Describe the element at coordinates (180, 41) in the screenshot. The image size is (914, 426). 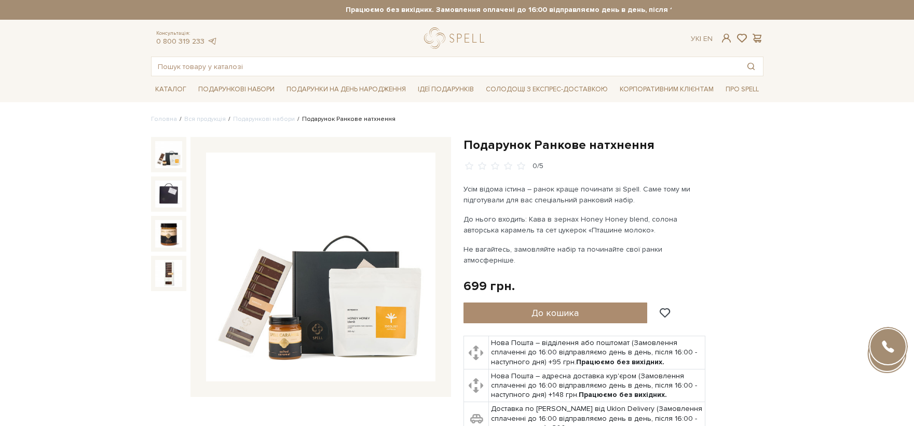
I see `a: 0 800 319 233` at that location.